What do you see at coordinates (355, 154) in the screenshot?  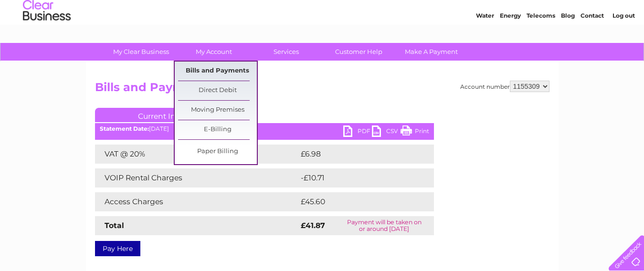 I see `td: £6.98` at bounding box center [355, 154].